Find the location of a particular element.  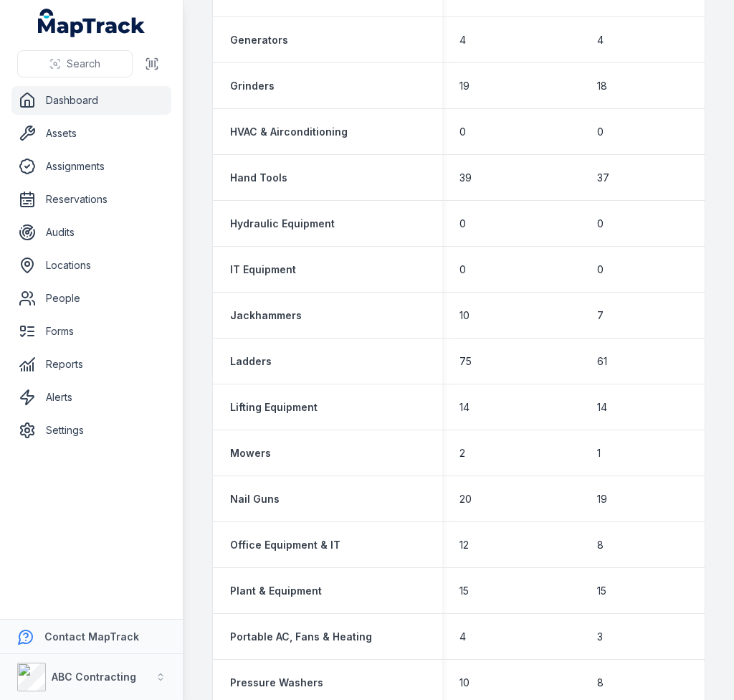

span: Search is located at coordinates (83, 64).